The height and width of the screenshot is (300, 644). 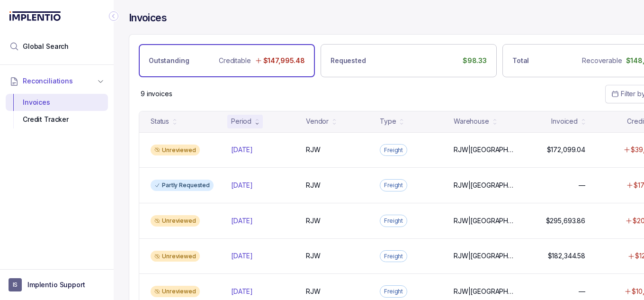 What do you see at coordinates (57, 111) in the screenshot?
I see `div: Reconciliations` at bounding box center [57, 111].